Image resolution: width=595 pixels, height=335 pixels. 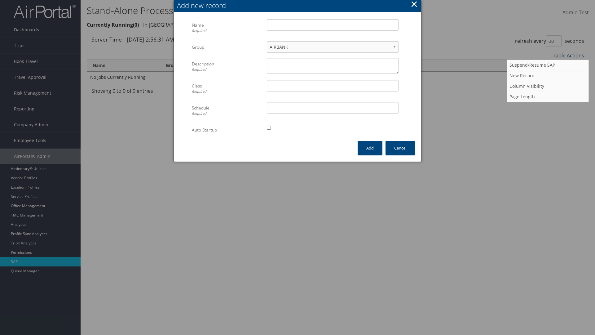 What do you see at coordinates (227, 110) in the screenshot?
I see `label: Schedule` at bounding box center [227, 110].